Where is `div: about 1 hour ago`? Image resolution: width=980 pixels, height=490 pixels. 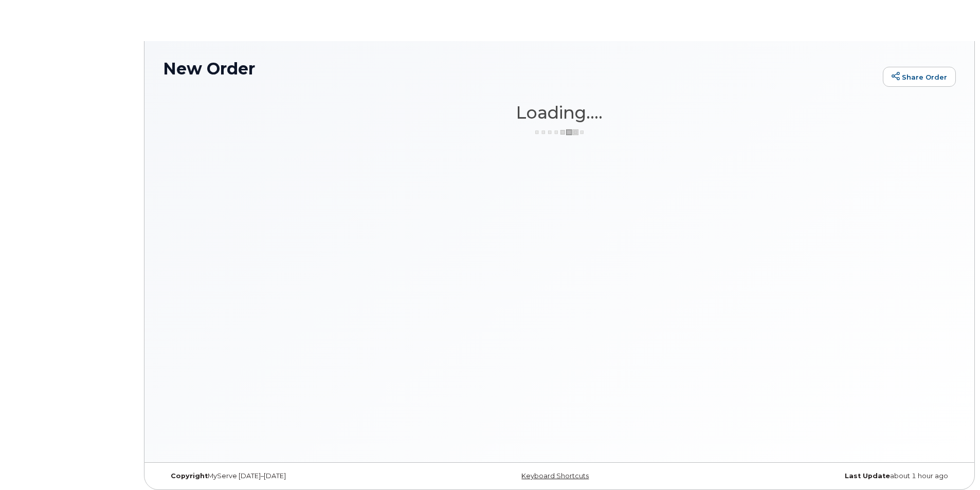 div: about 1 hour ago is located at coordinates (823, 476).